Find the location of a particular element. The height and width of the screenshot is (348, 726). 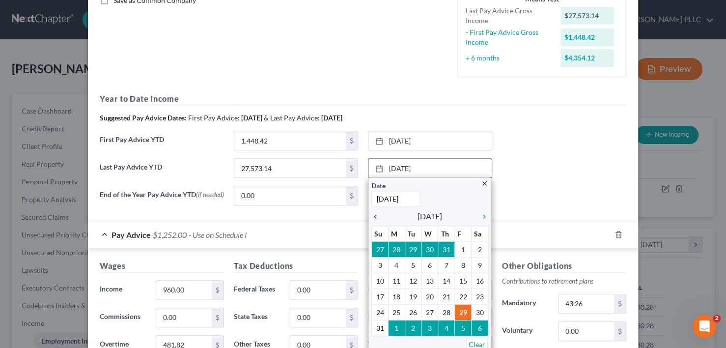

label: Last Pay Advice YTD is located at coordinates (162, 172).